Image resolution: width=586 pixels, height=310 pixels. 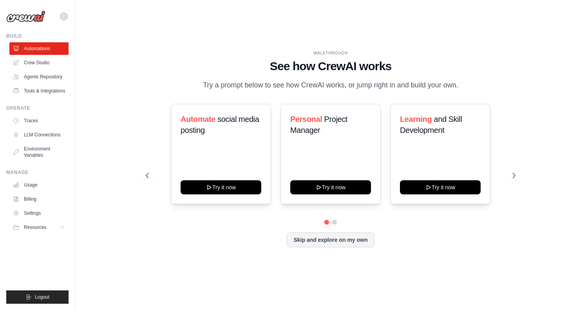 I want to click on span: Personal, so click(x=306, y=119).